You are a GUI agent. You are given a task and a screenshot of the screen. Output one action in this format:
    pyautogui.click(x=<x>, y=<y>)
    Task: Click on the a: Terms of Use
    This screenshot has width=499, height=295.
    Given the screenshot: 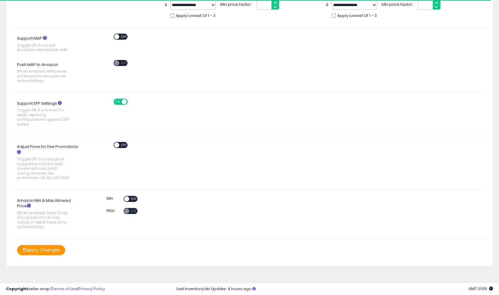 What is the action you would take?
    pyautogui.click(x=64, y=289)
    